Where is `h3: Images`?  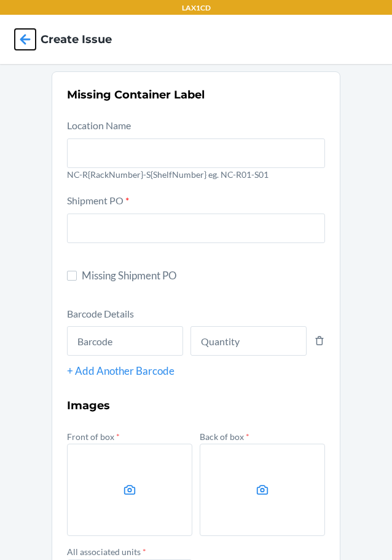
h3: Images is located at coordinates (196, 406).